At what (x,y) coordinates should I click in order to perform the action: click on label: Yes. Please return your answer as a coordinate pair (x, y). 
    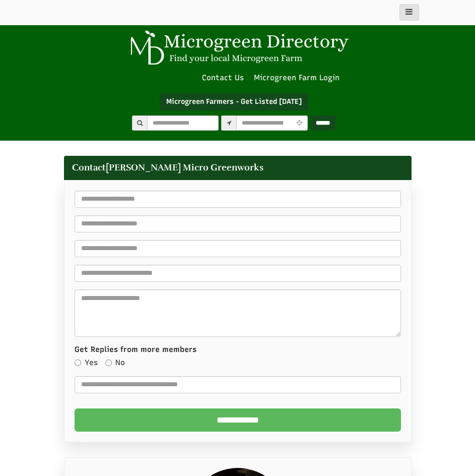
    Looking at the image, I should click on (86, 363).